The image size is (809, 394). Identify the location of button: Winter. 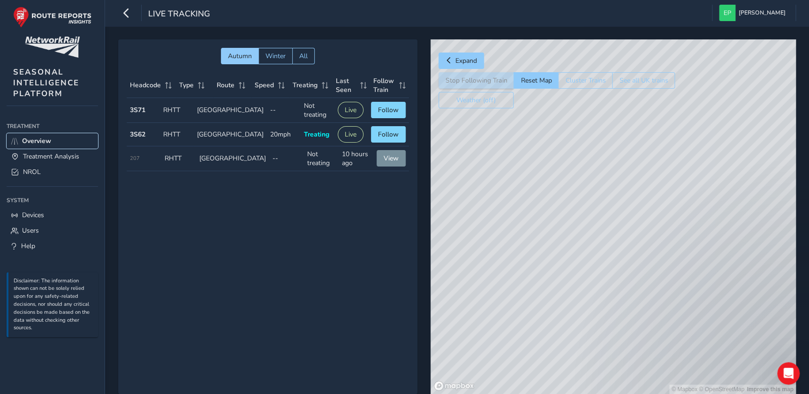
(275, 56).